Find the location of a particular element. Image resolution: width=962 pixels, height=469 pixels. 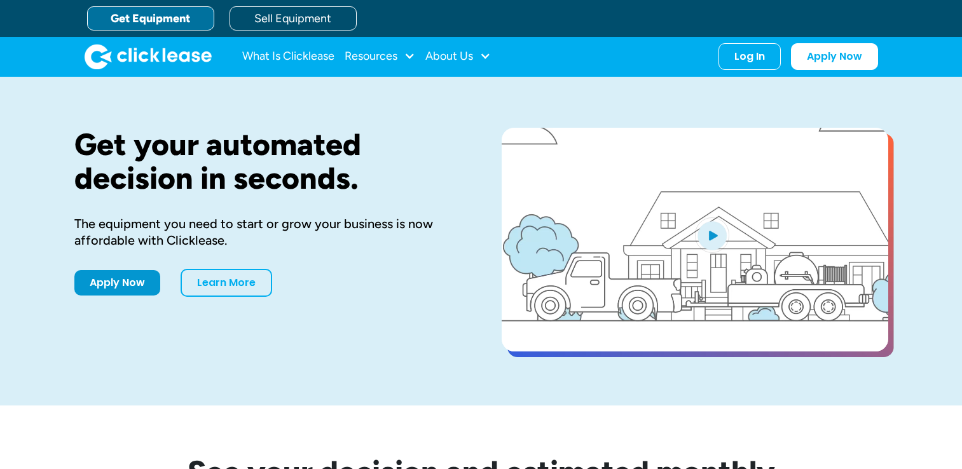

img: Clicklease logo is located at coordinates (148, 57).